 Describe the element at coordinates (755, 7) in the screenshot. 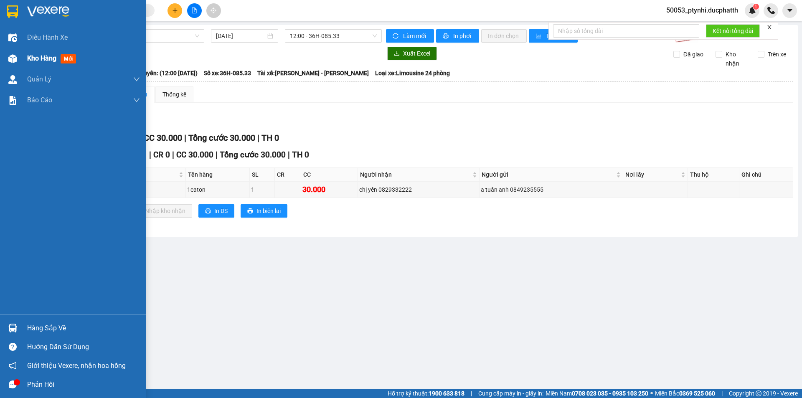

I see `span: 1` at that location.